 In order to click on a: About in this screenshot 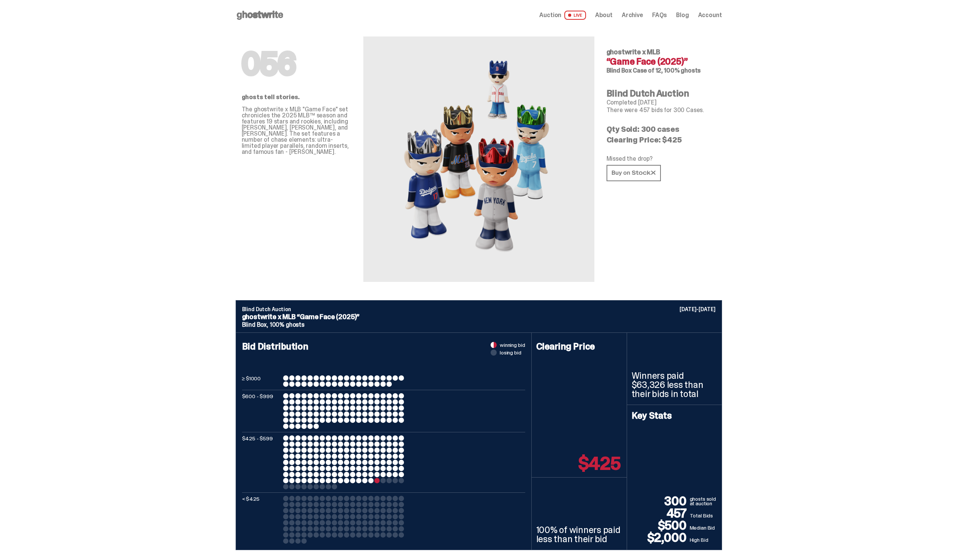, I will do `click(604, 15)`.